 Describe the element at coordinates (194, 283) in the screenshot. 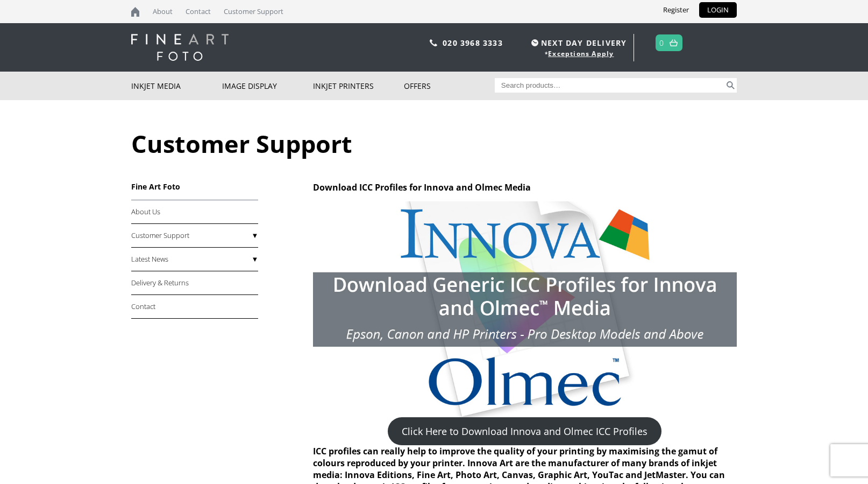

I see `a: Delivery & Returns` at that location.